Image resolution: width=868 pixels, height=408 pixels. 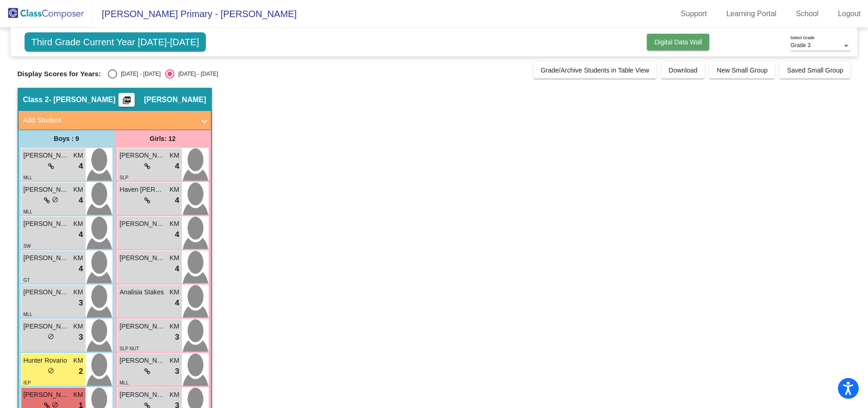 I want to click on span: Digital Data Wall, so click(x=678, y=42).